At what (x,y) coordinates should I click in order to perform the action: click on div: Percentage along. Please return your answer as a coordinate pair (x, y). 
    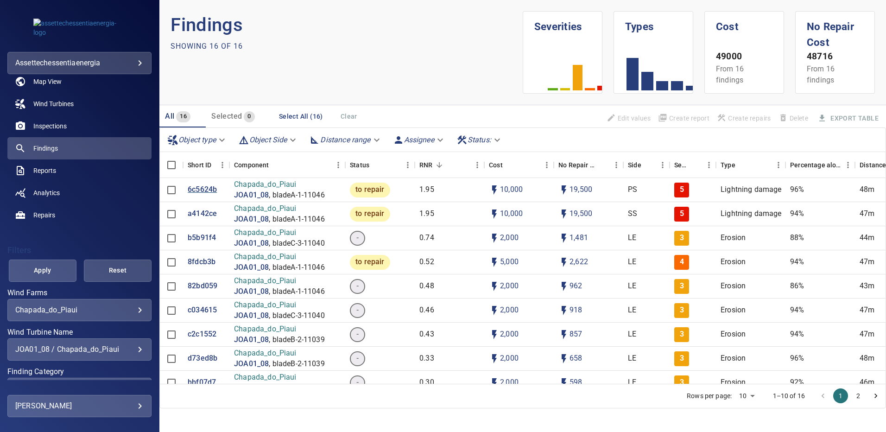
    Looking at the image, I should click on (816, 165).